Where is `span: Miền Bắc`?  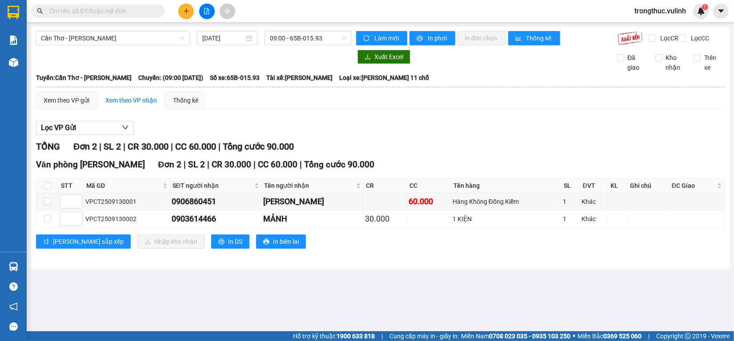 span: Miền Bắc is located at coordinates (609, 336).